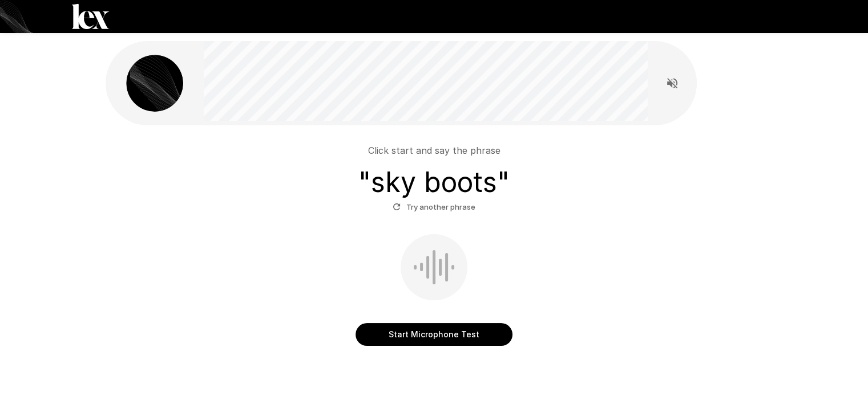 The width and height of the screenshot is (868, 396). What do you see at coordinates (434, 207) in the screenshot?
I see `button: Try another phrase` at bounding box center [434, 207].